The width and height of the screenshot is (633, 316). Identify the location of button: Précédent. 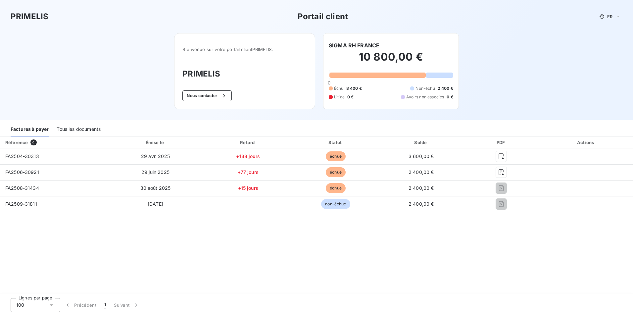
(80, 305).